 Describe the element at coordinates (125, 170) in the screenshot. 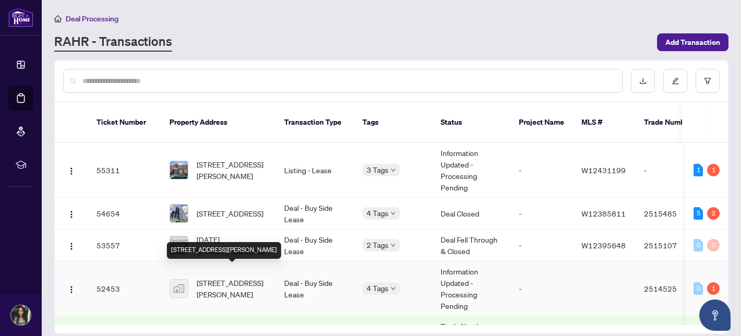

I see `td: 55311` at that location.